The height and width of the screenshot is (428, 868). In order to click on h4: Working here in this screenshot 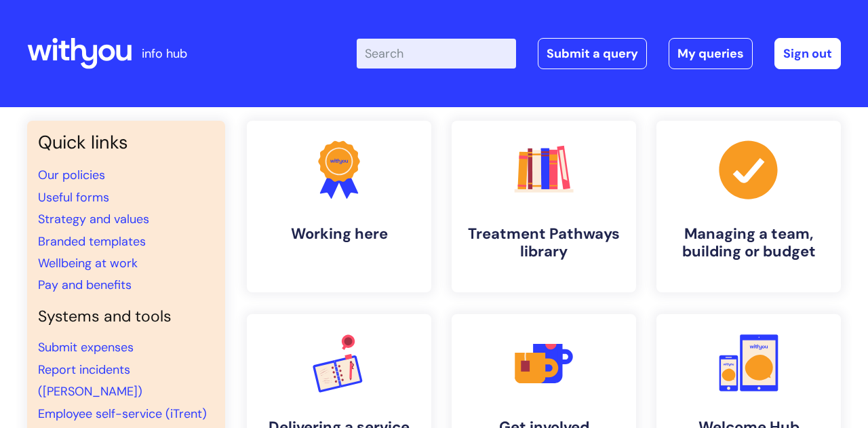, I will do `click(339, 234)`.